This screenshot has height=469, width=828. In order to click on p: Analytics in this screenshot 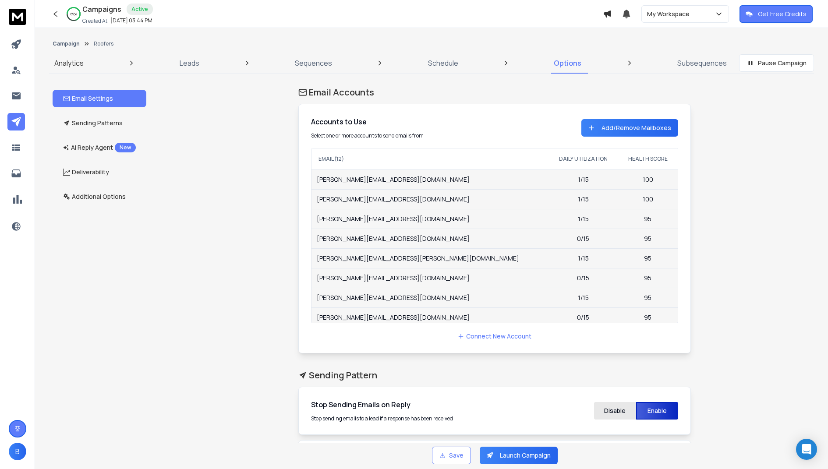, I will do `click(69, 63)`.